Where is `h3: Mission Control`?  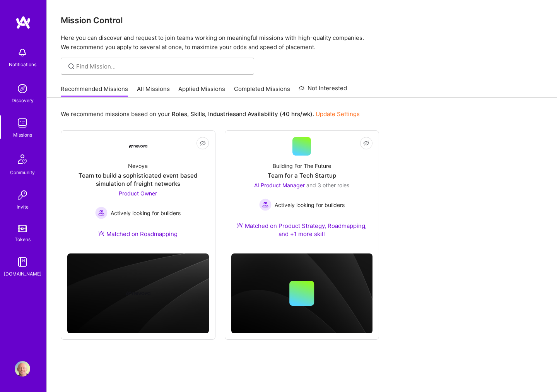
h3: Mission Control is located at coordinates (302, 20).